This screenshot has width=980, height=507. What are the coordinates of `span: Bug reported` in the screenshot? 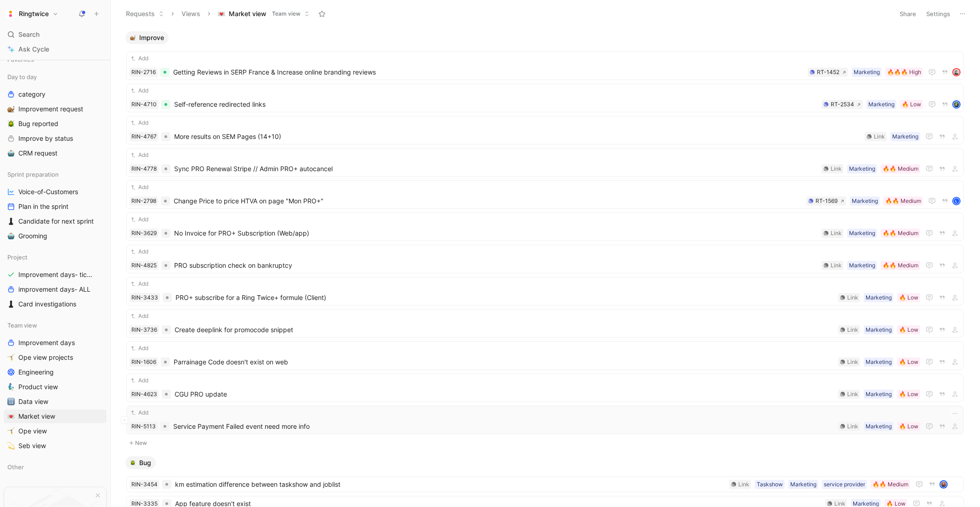 It's located at (38, 124).